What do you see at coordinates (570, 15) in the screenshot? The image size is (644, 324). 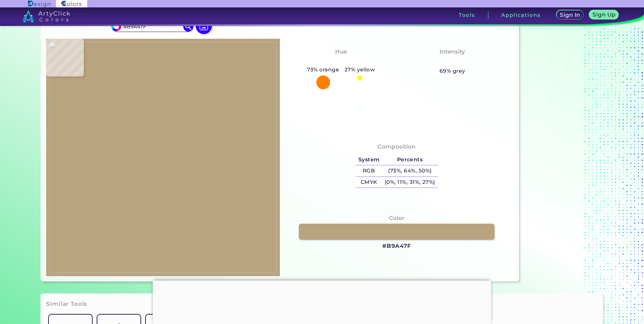 I see `h5: Sign In` at bounding box center [570, 15].